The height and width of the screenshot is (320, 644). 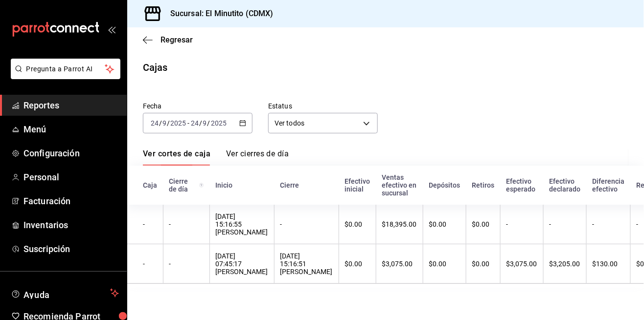 I want to click on span: Reportes, so click(x=71, y=105).